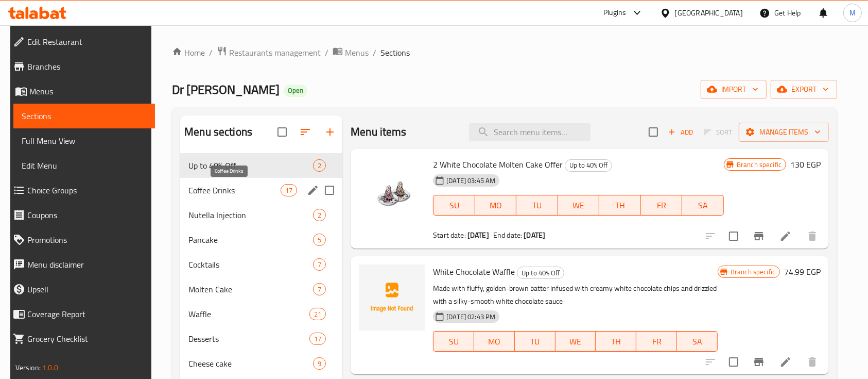 The height and width of the screenshot is (379, 868). I want to click on span: Upsell, so click(87, 289).